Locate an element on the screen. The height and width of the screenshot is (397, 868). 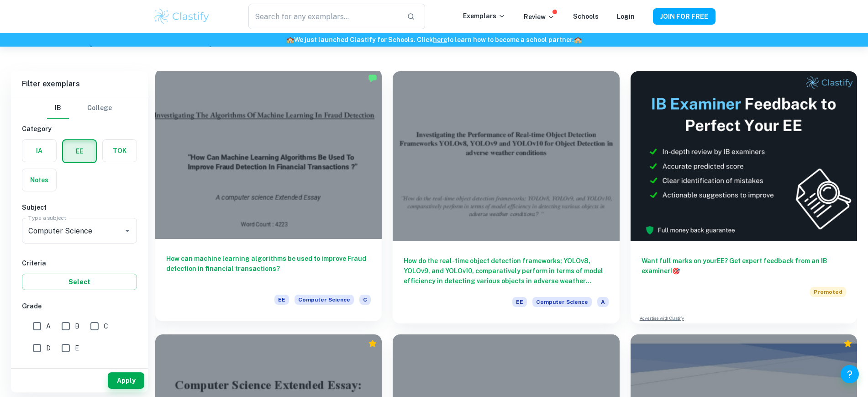
img: Thumbnail is located at coordinates (744, 156).